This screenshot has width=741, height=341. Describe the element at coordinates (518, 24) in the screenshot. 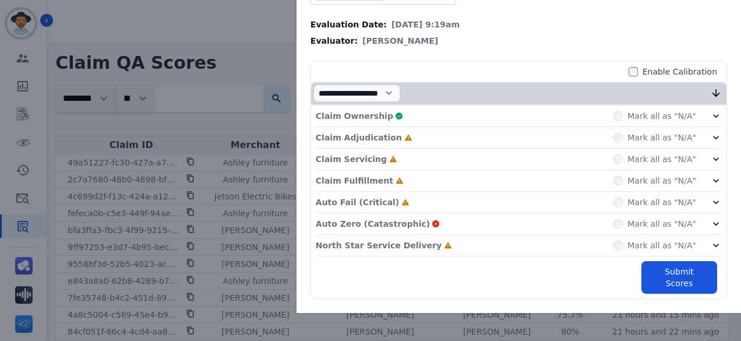

I see `div: Evaluation Date:` at that location.